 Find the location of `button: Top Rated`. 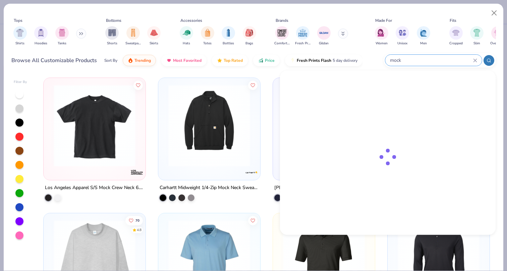

button: Top Rated is located at coordinates (230, 60).